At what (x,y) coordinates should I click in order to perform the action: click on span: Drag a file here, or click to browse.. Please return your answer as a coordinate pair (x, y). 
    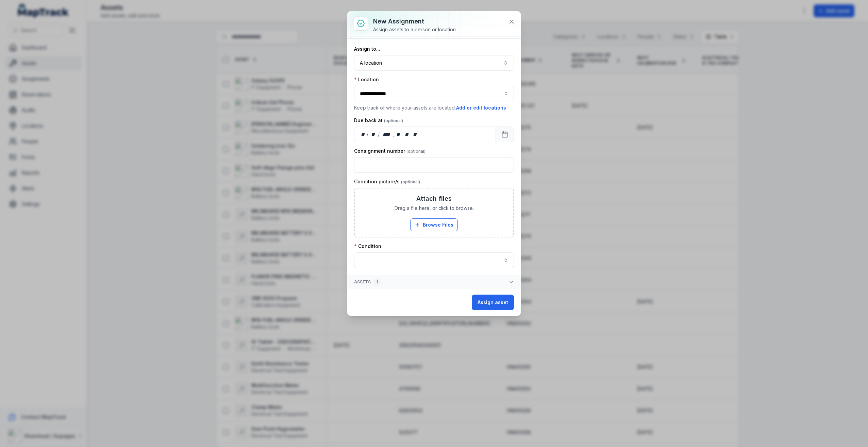
    Looking at the image, I should click on (434, 208).